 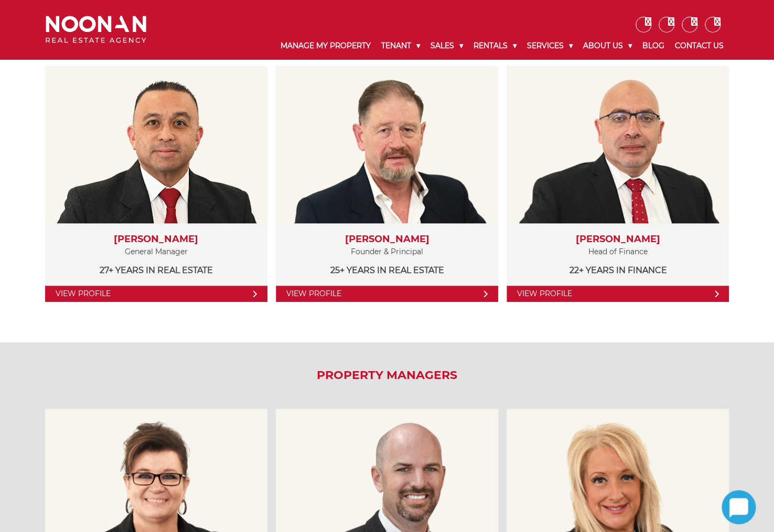 I want to click on a: Tenant, so click(x=400, y=46).